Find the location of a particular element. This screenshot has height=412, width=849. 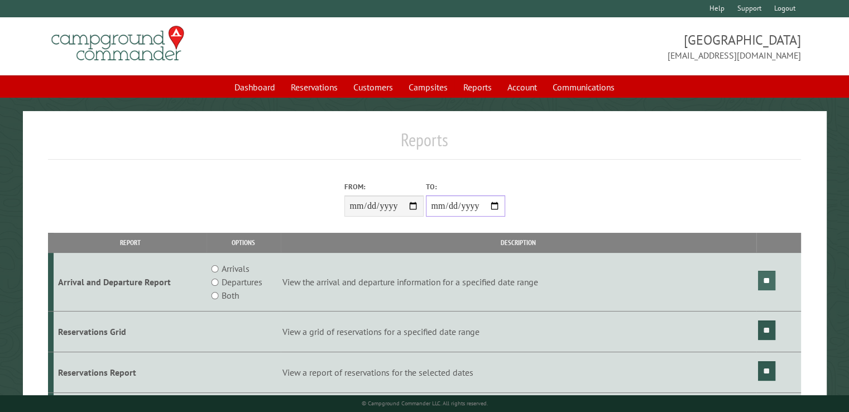

img: Campground Commander is located at coordinates (118, 44).